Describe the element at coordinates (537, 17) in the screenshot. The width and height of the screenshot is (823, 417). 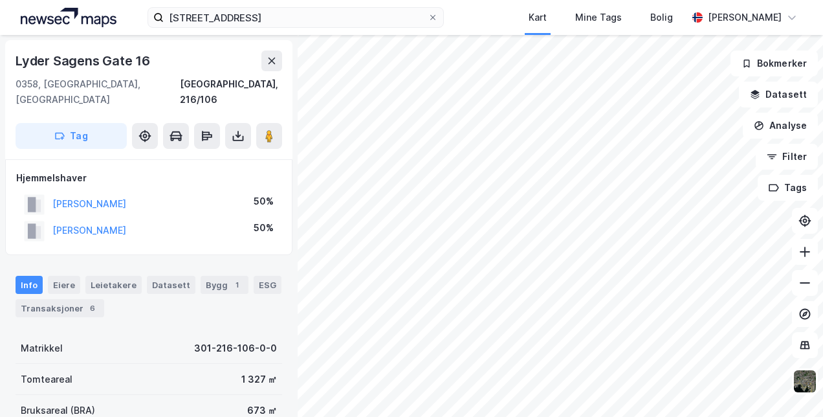
I see `div: Kart` at that location.